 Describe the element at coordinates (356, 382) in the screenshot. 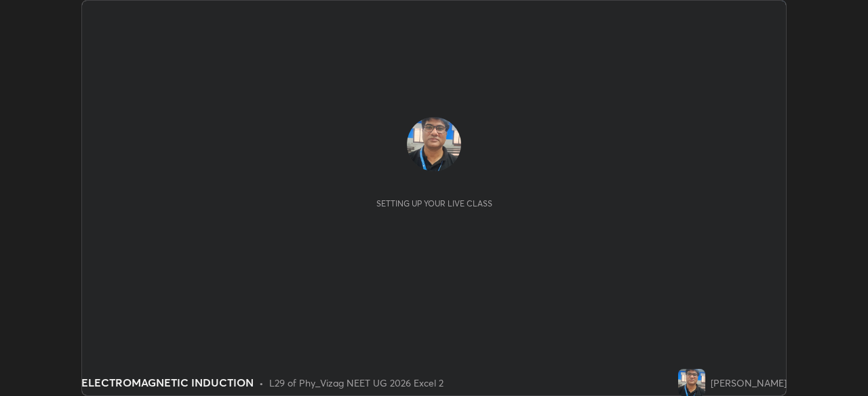

I see `div: L29 of Phy_Vizag NEET UG 2026 Excel 2` at that location.